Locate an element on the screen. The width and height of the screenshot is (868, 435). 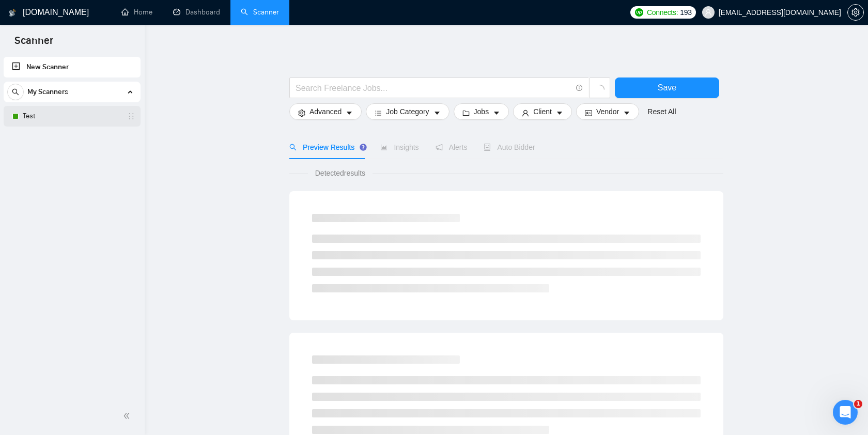
span: Jobs is located at coordinates (481, 112).